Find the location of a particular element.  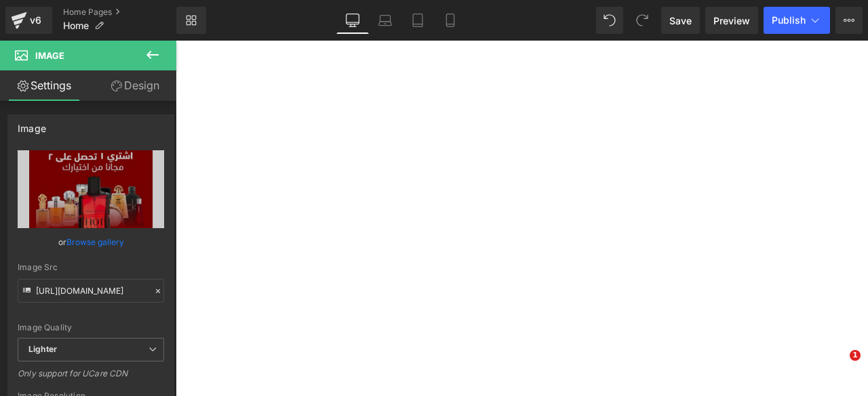

div: or is located at coordinates (91, 241).